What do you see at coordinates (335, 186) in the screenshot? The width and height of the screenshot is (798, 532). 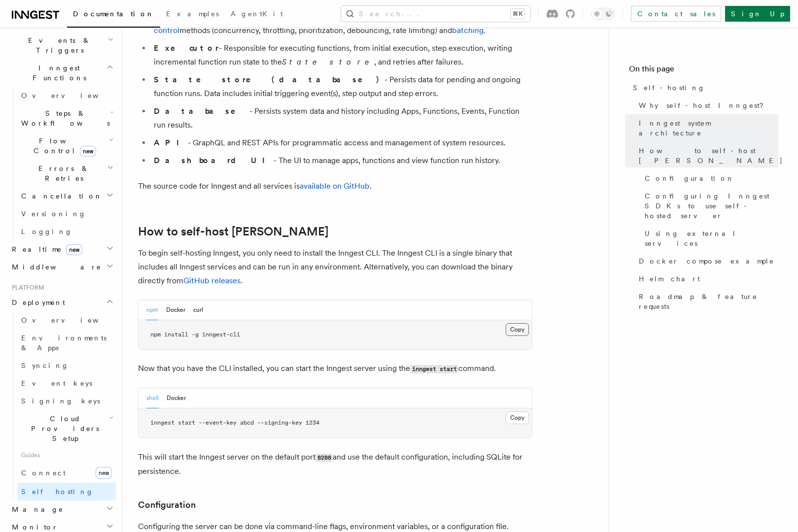 I see `a: available on GitHub` at bounding box center [335, 186].